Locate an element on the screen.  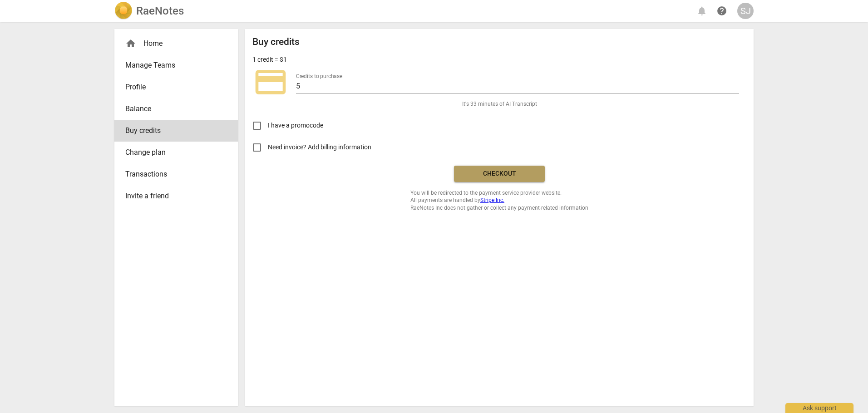
a: LogoRaeNotes is located at coordinates (149, 11).